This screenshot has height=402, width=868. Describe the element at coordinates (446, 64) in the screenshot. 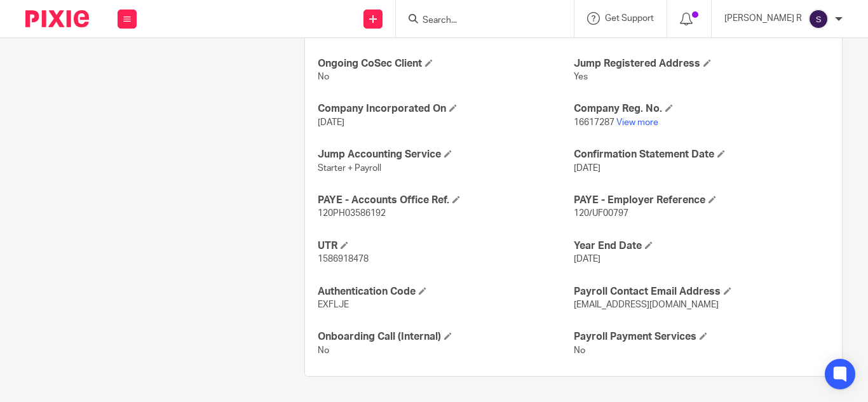

I see `h4: Ongoing CoSec Client` at that location.